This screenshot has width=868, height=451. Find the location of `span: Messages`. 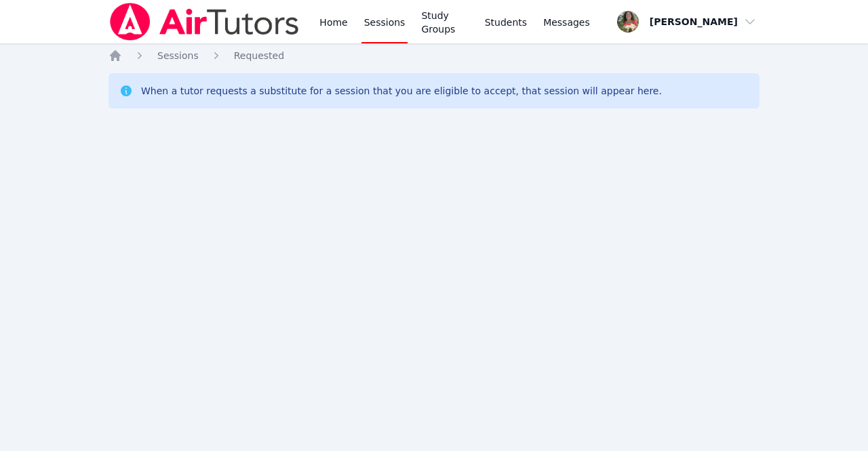

span: Messages is located at coordinates (566, 23).